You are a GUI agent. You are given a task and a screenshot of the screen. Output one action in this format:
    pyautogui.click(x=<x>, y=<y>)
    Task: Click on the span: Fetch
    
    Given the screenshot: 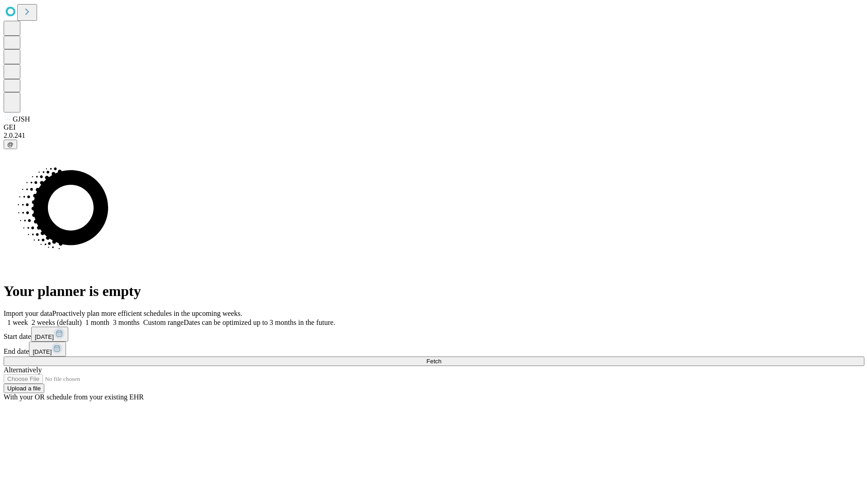 What is the action you would take?
    pyautogui.click(x=434, y=362)
    